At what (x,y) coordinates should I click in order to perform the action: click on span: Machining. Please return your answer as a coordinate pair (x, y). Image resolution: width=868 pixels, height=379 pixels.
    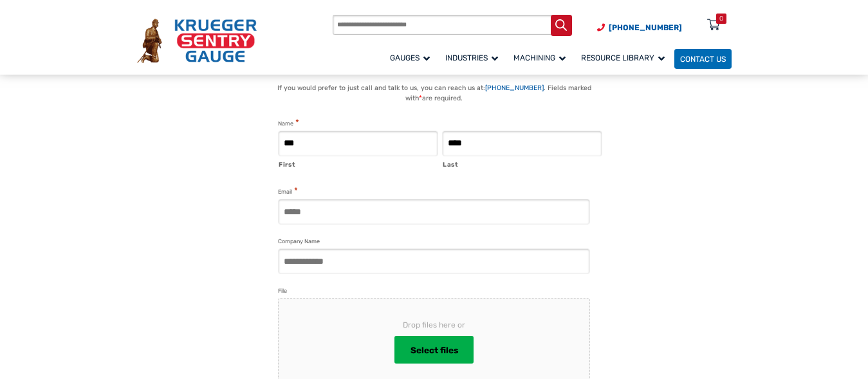
    Looking at the image, I should click on (539, 58).